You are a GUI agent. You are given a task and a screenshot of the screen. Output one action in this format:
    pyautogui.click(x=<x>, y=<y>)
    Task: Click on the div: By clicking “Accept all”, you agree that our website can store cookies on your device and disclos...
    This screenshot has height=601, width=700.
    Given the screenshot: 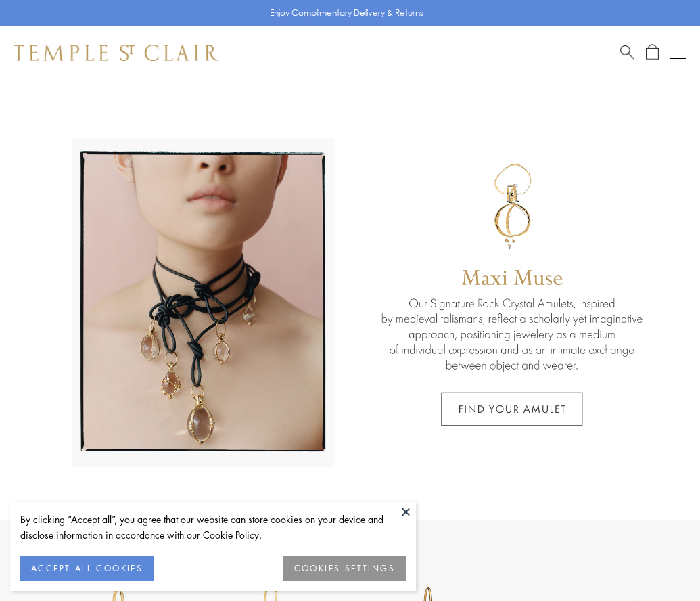 What is the action you would take?
    pyautogui.click(x=213, y=527)
    